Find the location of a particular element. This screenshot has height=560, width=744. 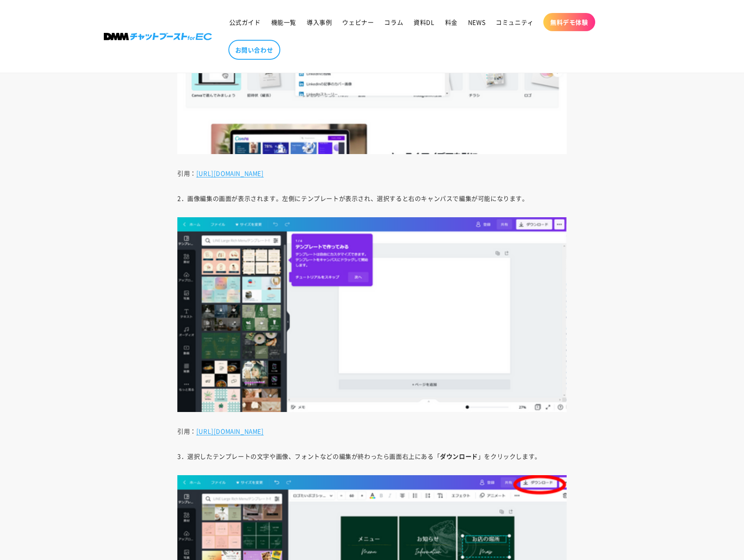

a: 資料DL is located at coordinates (424, 22).